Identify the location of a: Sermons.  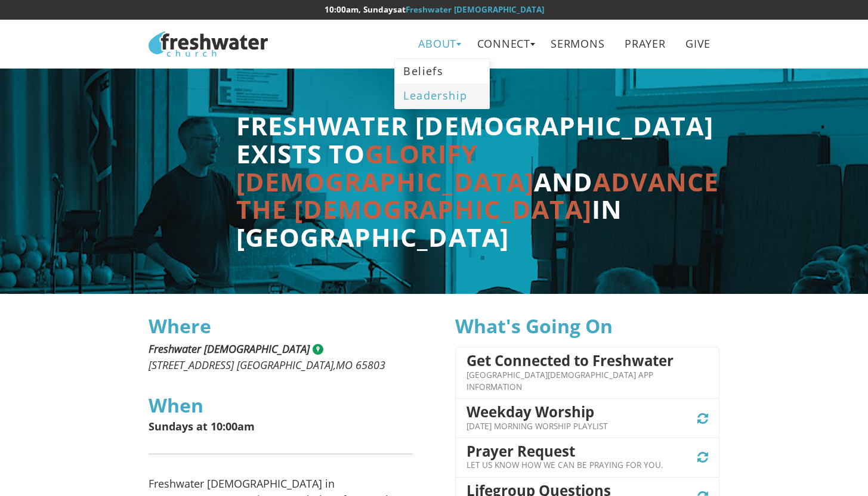
(578, 43).